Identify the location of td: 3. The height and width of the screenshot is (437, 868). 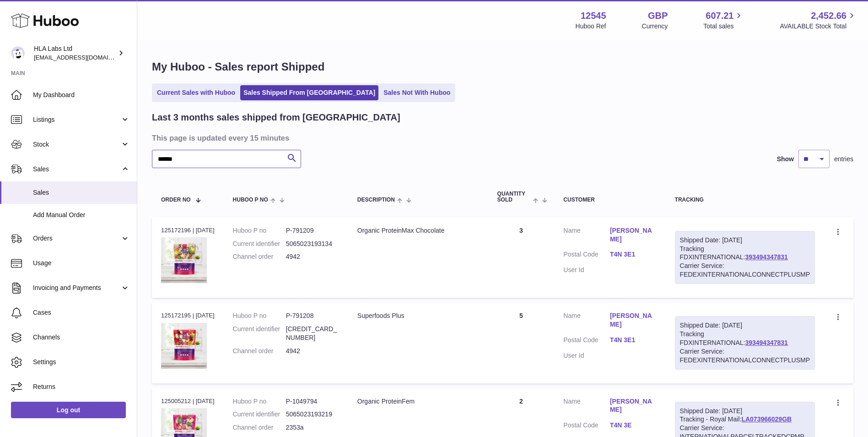
(521, 257).